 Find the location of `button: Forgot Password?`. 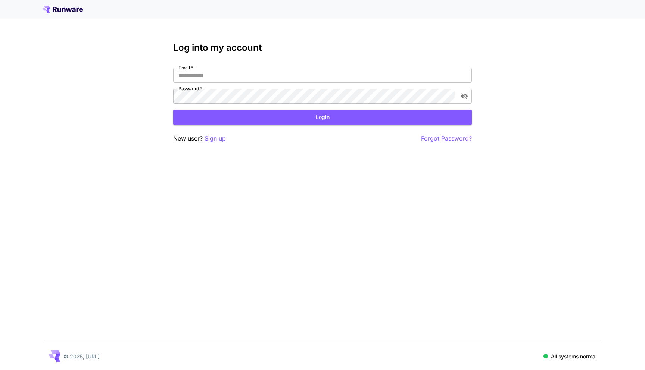

button: Forgot Password? is located at coordinates (446, 138).